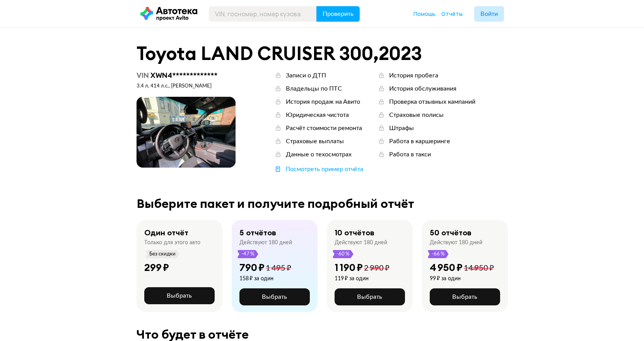  What do you see at coordinates (324, 169) in the screenshot?
I see `div: Посмотреть пример отчёта` at bounding box center [324, 169].